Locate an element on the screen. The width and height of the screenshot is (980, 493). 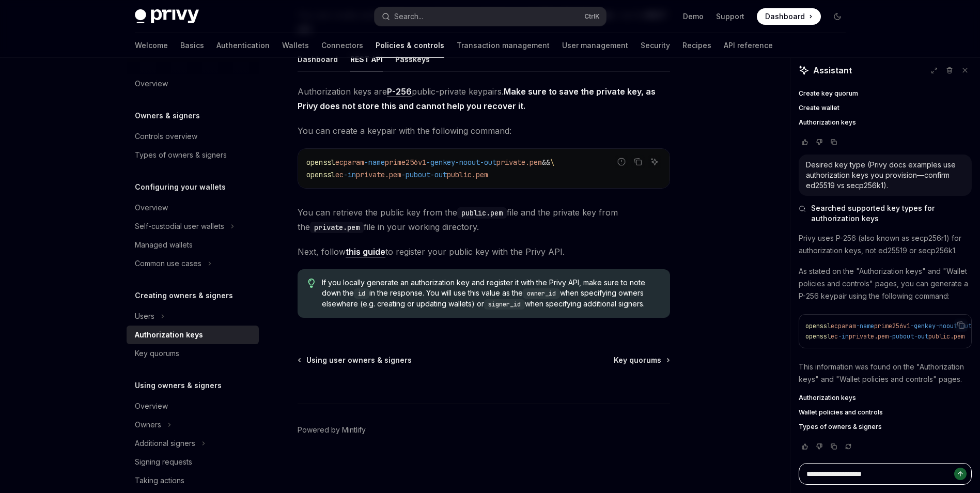
code: owner_id is located at coordinates (542, 293).